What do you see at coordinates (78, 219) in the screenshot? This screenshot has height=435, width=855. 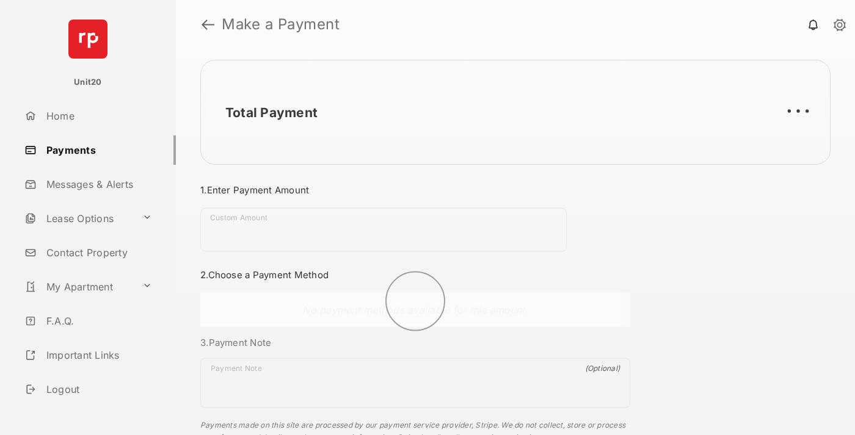 I see `a: Lease Options` at bounding box center [78, 219].